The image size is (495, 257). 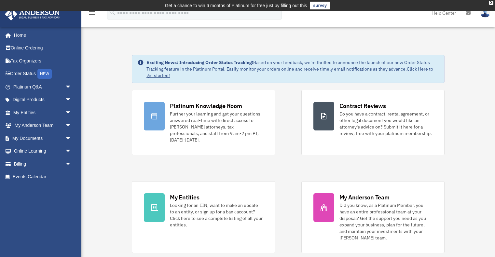 I want to click on a: My Anderson Teamarrow_drop_down, so click(x=43, y=126).